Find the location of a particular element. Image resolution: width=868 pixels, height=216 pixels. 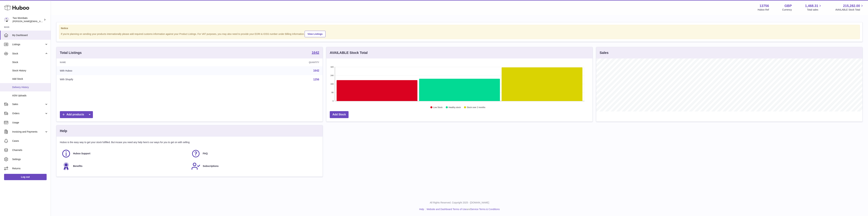

span: Orders is located at coordinates (28, 113).